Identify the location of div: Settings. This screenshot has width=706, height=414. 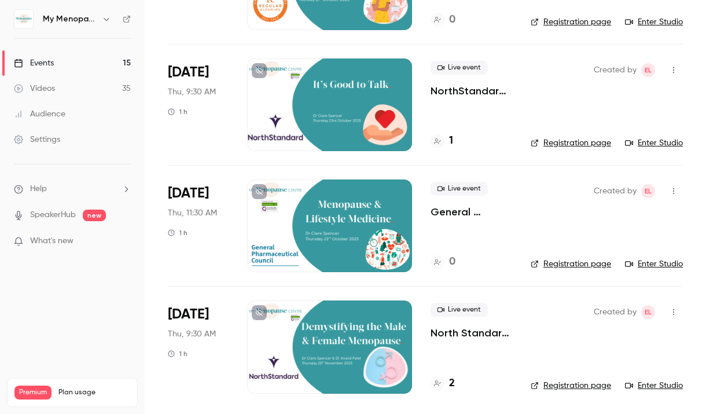
(37, 139).